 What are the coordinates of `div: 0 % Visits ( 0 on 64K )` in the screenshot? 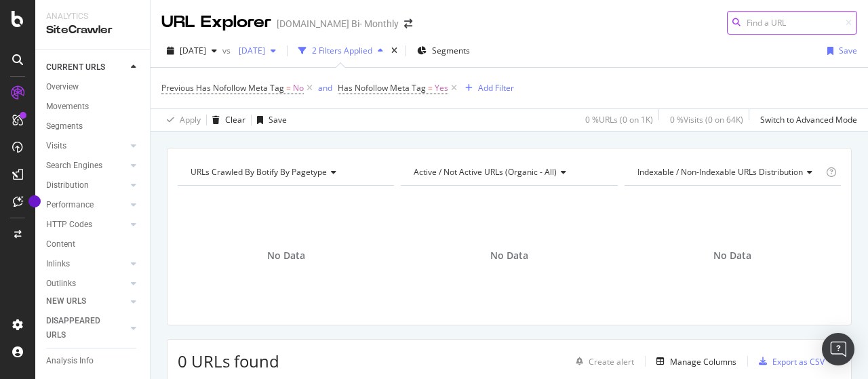 It's located at (707, 120).